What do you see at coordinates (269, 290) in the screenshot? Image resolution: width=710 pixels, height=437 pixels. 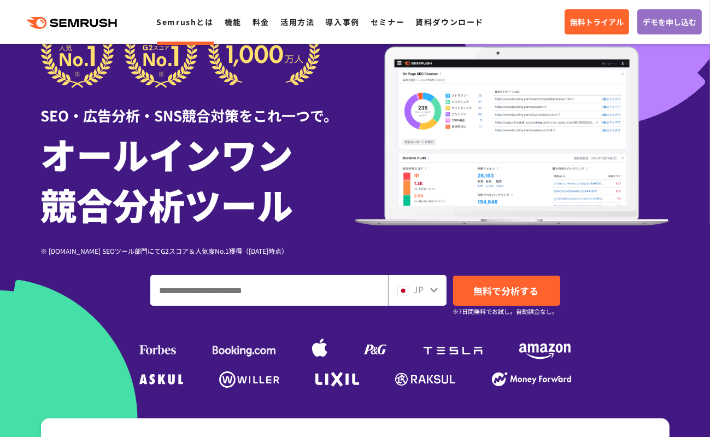 I see `input: ドメイン、キーワードまたはURLを入力してください` at bounding box center [269, 290].